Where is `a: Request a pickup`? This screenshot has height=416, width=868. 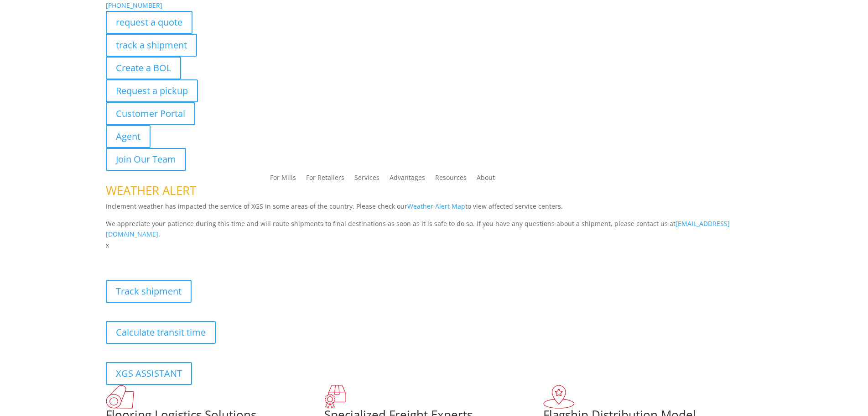
a: Request a pickup is located at coordinates (152, 91).